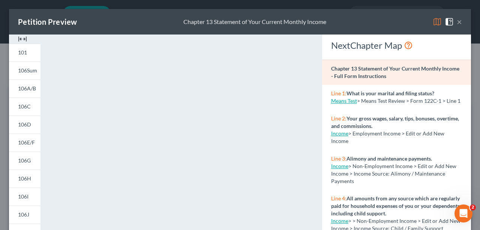  What do you see at coordinates (25, 53) in the screenshot?
I see `a: 101` at bounding box center [25, 53].